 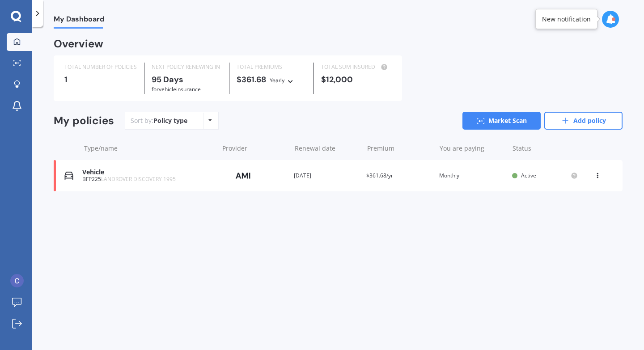 What do you see at coordinates (176, 89) in the screenshot?
I see `span: for Vehicle insurance` at bounding box center [176, 89].